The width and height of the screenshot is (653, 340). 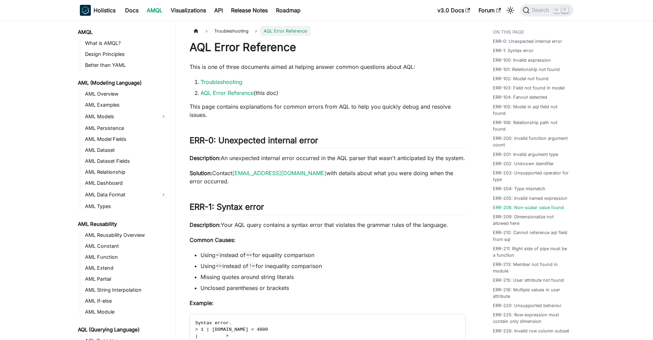 What do you see at coordinates (126, 54) in the screenshot?
I see `a: Design Principles` at bounding box center [126, 54].